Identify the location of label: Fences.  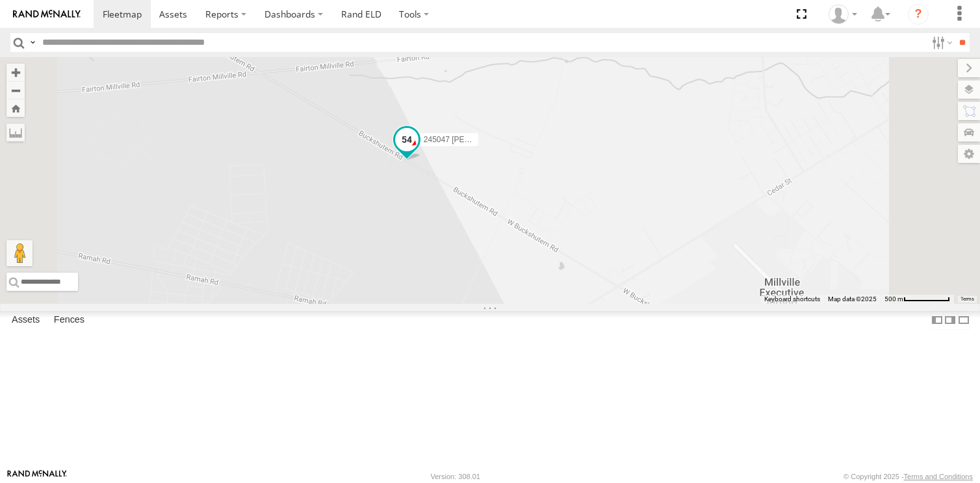
(69, 320).